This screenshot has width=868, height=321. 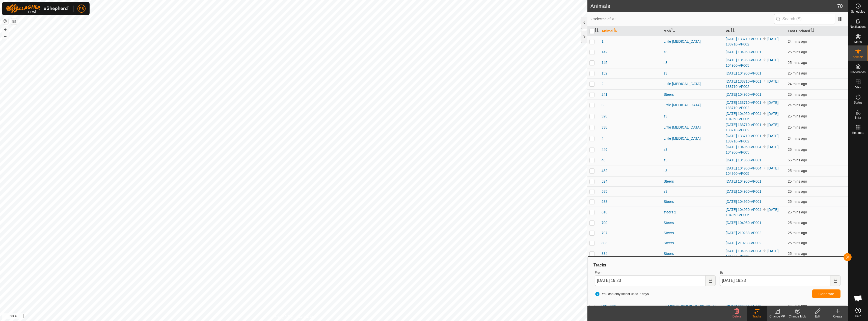 What do you see at coordinates (692, 212) in the screenshot?
I see `div: steers 2` at bounding box center [692, 212].